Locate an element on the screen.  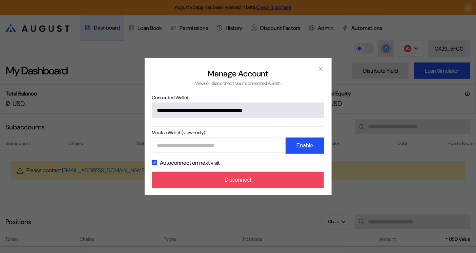
button: close modal is located at coordinates (321, 68).